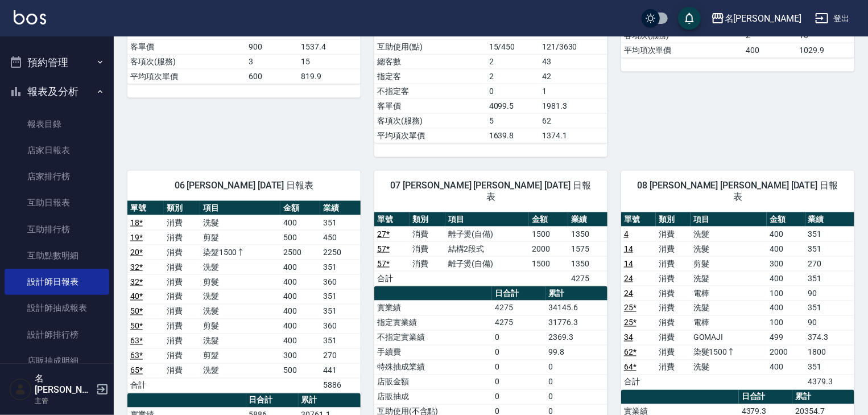 The image size is (868, 415). I want to click on a: 設計師排行榜, so click(57, 334).